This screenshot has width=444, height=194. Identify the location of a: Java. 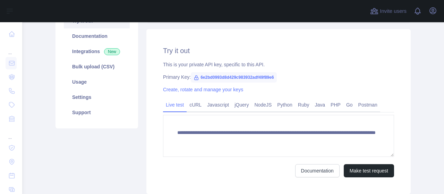
(320, 105).